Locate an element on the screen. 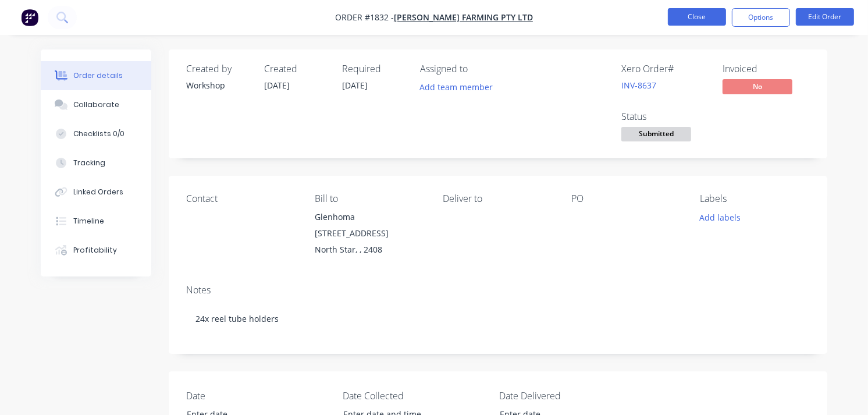  button: Collaborate is located at coordinates (96, 105).